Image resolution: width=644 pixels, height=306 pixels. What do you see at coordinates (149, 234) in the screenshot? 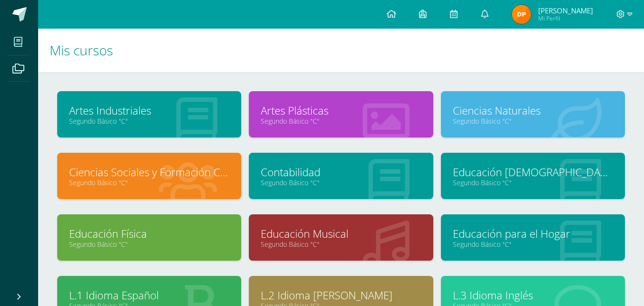
I see `a: Educación Física` at bounding box center [149, 234].